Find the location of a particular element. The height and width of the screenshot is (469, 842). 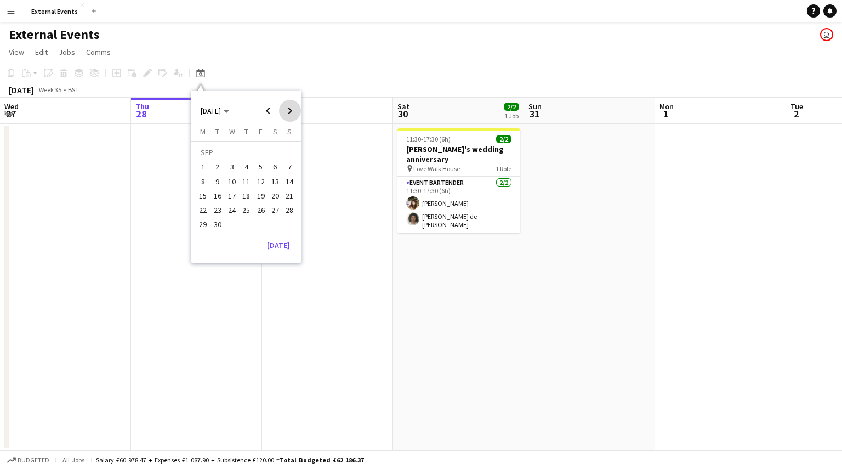

span: 12 is located at coordinates (261, 182).